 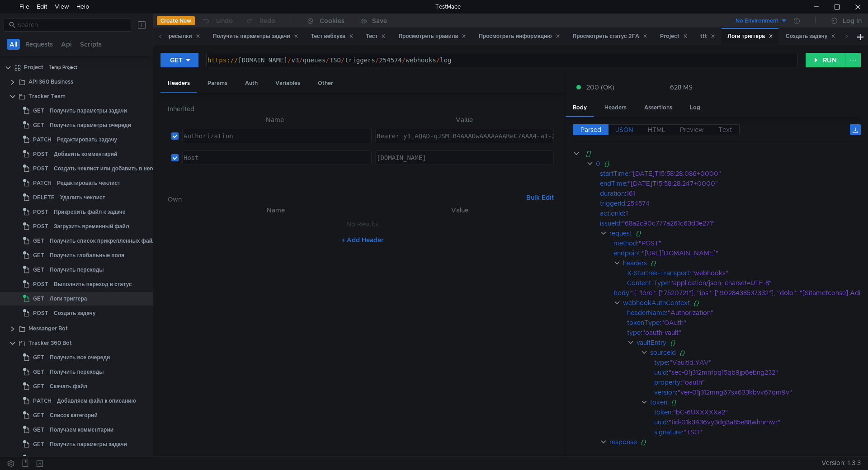 What do you see at coordinates (332, 21) in the screenshot?
I see `div: Cookies` at bounding box center [332, 21].